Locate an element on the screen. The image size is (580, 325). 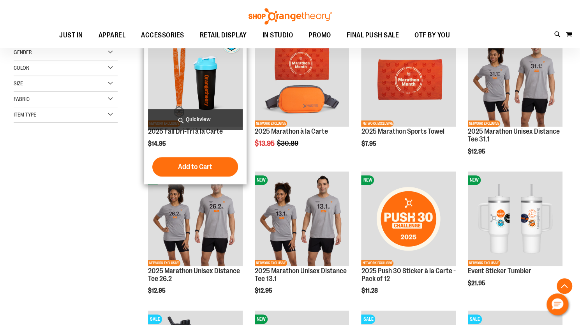
img: 2025 Marathon Unisex Distance Tee 31.1 is located at coordinates (515, 79).